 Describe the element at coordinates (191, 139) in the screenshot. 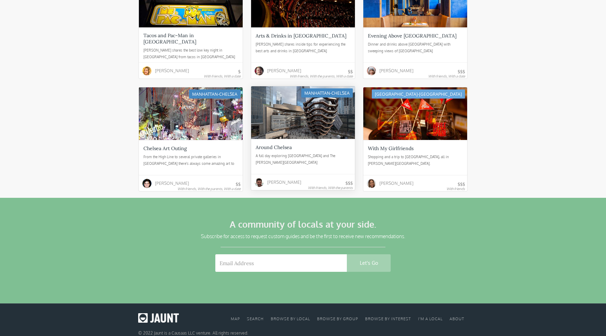

I see `a: Manhattan-ChelseaChelsea Art OutingFrom the High Line to several private galleries in [GEOGRAPHIC...` at that location.